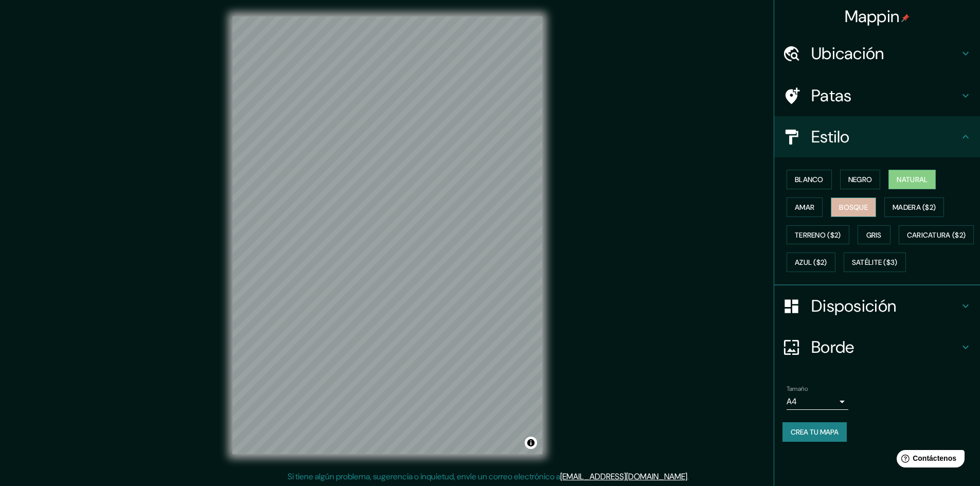  What do you see at coordinates (877, 96) in the screenshot?
I see `div: Patas` at bounding box center [877, 96].